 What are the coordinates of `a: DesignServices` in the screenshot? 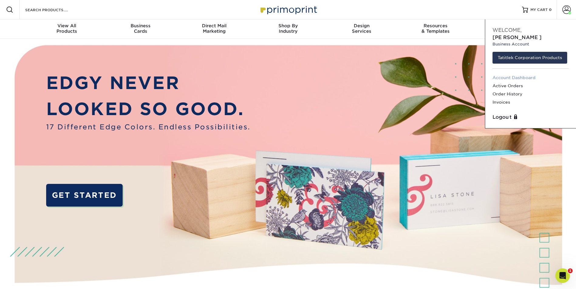 It's located at (361, 29).